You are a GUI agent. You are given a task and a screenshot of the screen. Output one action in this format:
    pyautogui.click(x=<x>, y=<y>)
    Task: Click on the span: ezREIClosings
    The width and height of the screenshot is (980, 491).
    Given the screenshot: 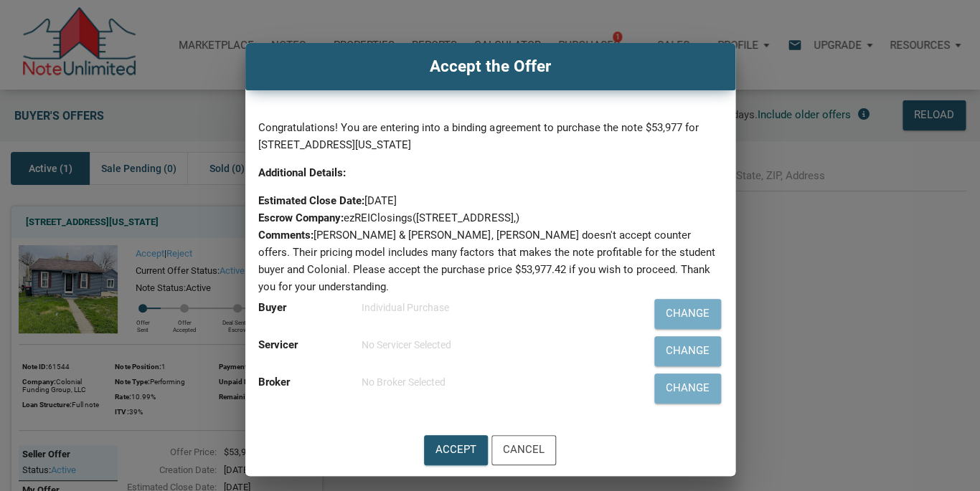 What is the action you would take?
    pyautogui.click(x=388, y=218)
    